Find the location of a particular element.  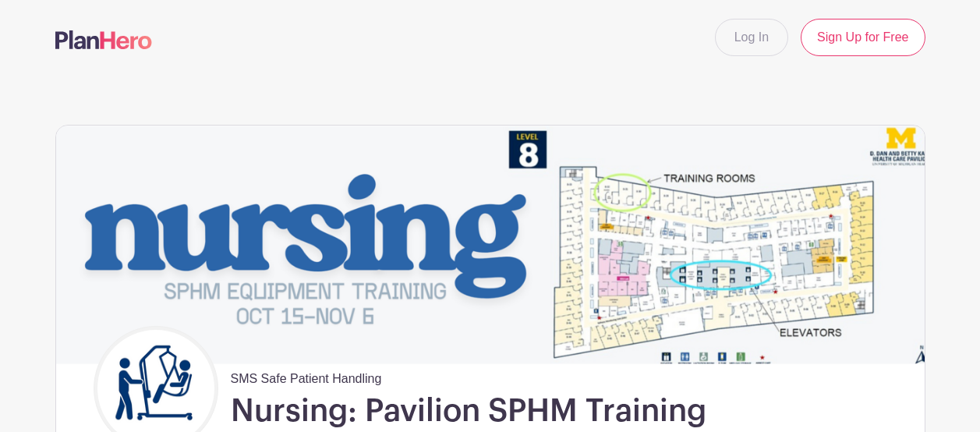

span: SMS Safe Patient Handling is located at coordinates (306, 376).